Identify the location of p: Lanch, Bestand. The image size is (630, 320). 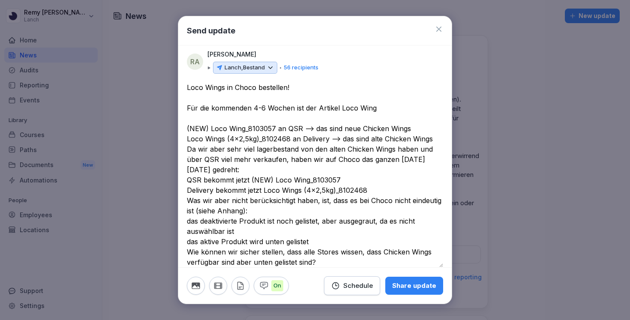
(245, 68).